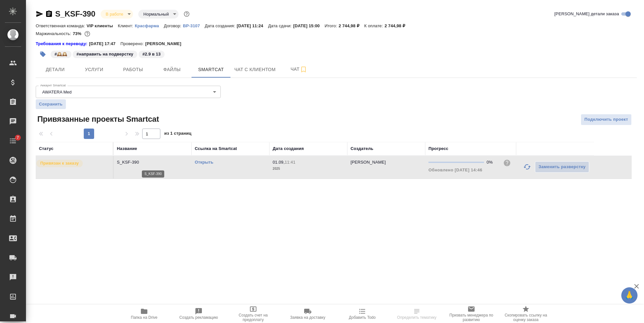 Image resolution: width=644 pixels, height=323 pixels. Describe the element at coordinates (438, 149) in the screenshot. I see `div: Прогресс` at that location.